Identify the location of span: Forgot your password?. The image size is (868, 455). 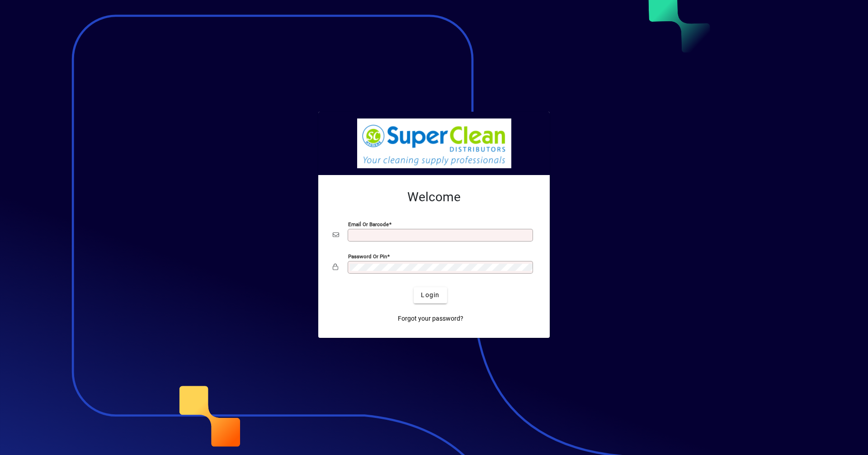
(430, 318).